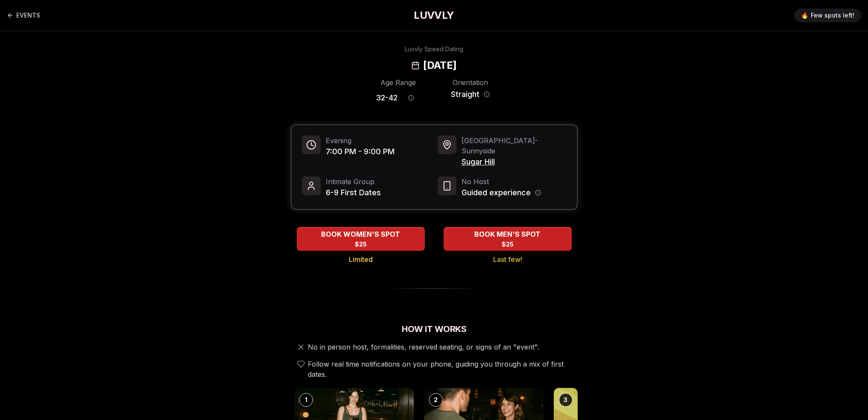 The height and width of the screenshot is (420, 868). I want to click on span: Sugar Hill, so click(514, 162).